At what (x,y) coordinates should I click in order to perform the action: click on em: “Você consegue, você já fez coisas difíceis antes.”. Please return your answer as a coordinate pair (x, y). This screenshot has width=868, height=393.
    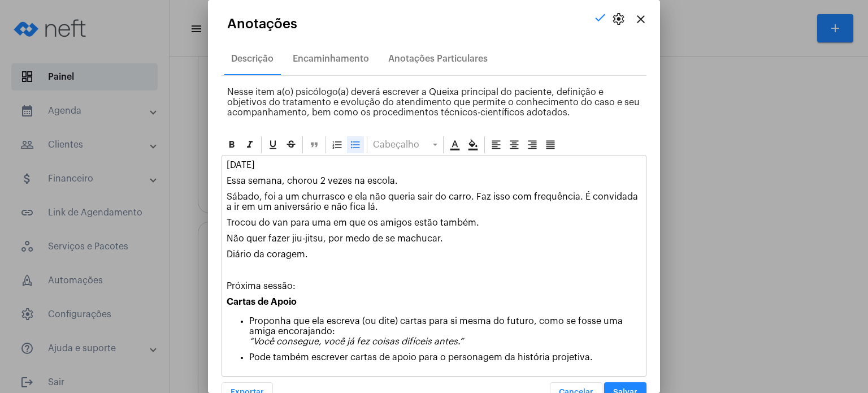
    Looking at the image, I should click on (356, 341).